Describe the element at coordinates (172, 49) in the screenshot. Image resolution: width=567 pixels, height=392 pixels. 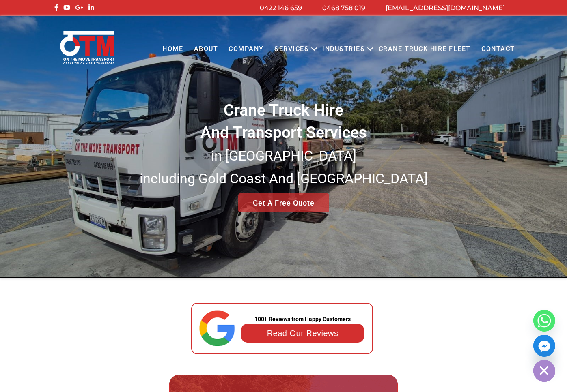
I see `a: Home` at that location.